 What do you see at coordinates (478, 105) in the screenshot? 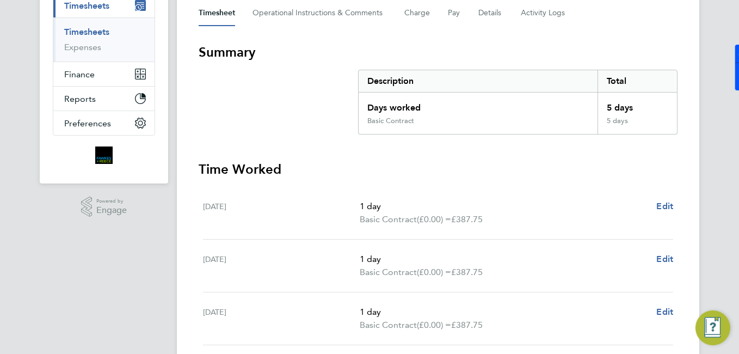
I see `div: Days worked` at bounding box center [478, 105].